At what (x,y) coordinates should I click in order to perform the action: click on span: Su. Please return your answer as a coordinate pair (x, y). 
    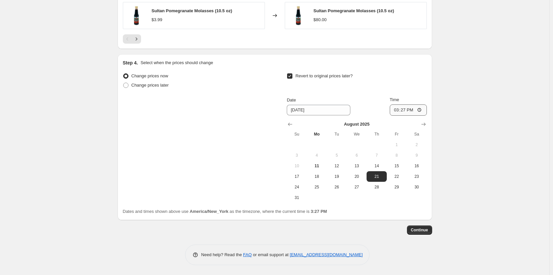
    Looking at the image, I should click on (297, 134).